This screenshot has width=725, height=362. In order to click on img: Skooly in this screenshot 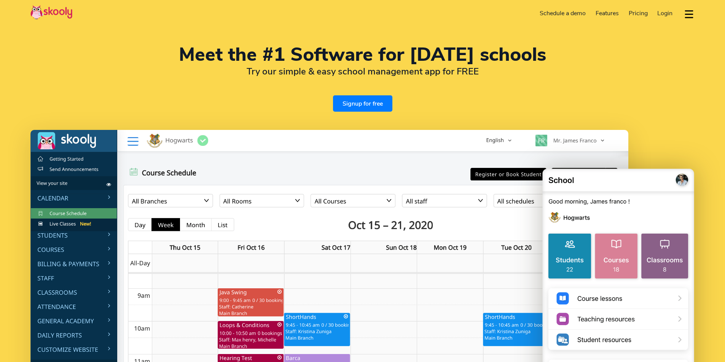, I will do `click(51, 12)`.